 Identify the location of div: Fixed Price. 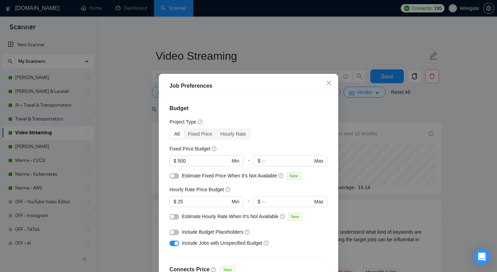
(200, 134).